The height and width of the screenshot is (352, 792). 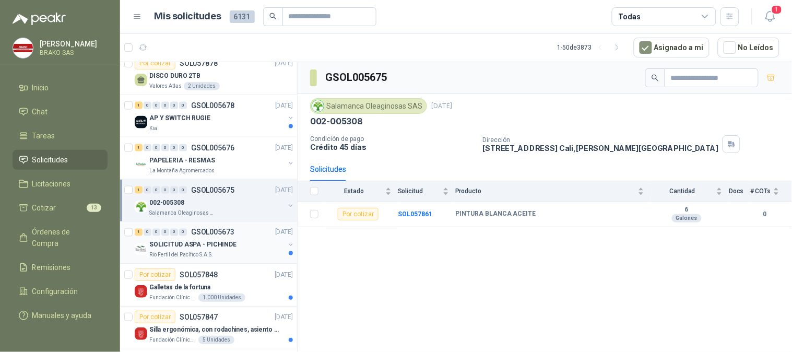 I want to click on b: 0, so click(x=765, y=214).